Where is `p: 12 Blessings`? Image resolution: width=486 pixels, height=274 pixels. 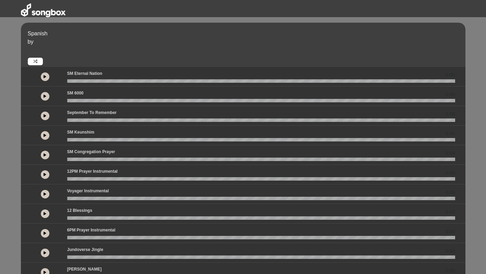 p: 12 Blessings is located at coordinates (80, 210).